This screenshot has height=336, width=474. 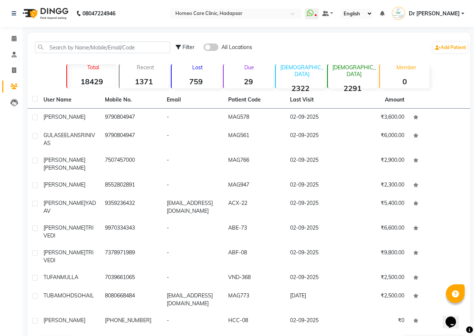 What do you see at coordinates (198, 67) in the screenshot?
I see `p: Lost` at bounding box center [198, 67].